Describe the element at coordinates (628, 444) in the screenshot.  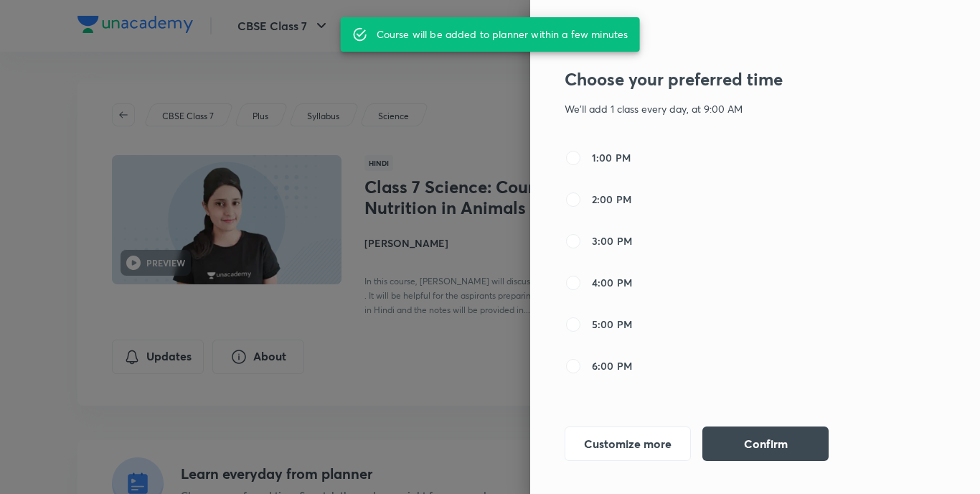
I see `button: Customize more` at that location.